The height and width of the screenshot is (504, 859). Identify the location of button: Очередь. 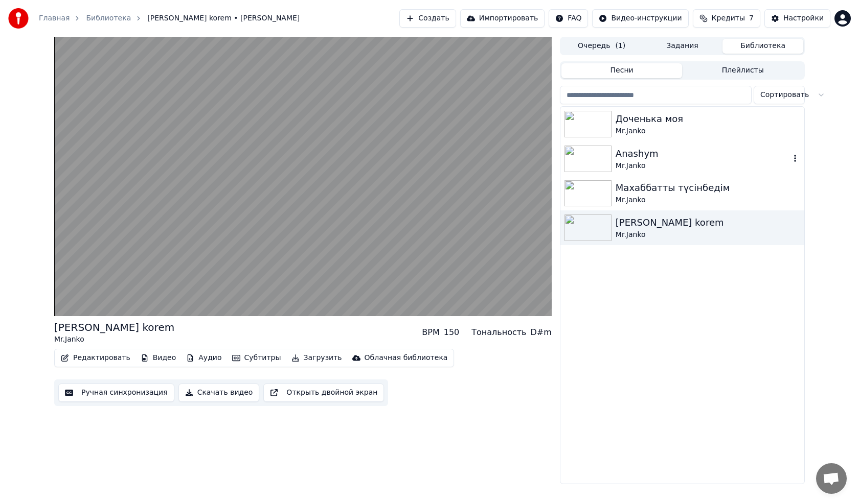
(602, 46).